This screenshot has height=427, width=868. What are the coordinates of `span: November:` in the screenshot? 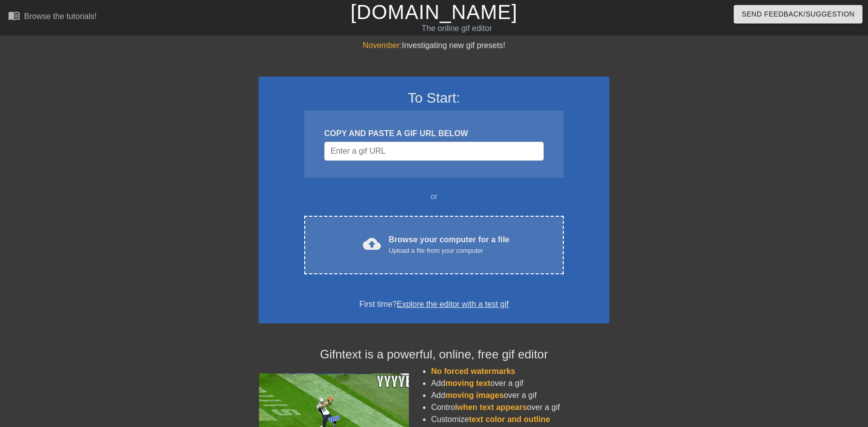 It's located at (382, 45).